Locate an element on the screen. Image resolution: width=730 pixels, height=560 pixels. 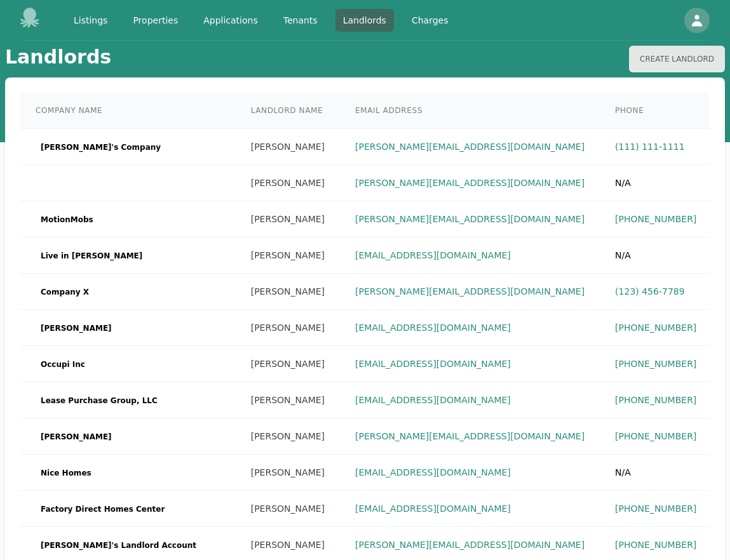
span: Nice Homes is located at coordinates (66, 473).